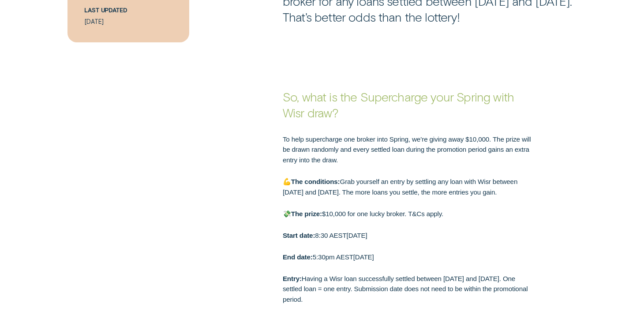  Describe the element at coordinates (315, 181) in the screenshot. I see `strong: The conditions:` at that location.